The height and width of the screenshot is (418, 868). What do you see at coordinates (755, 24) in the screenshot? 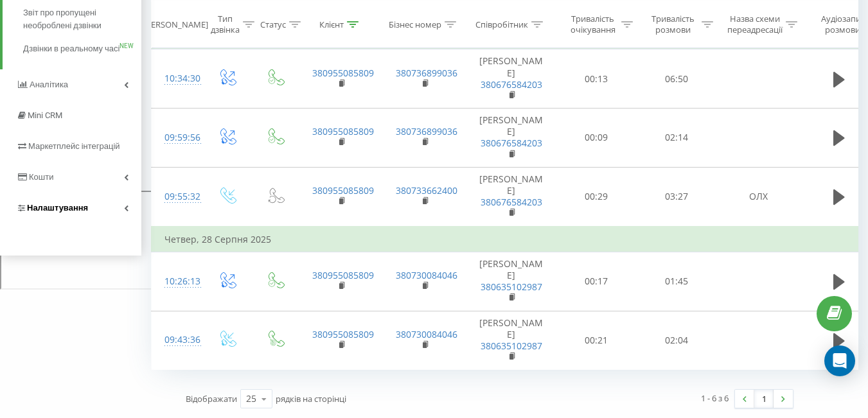
I see `div: Назва схеми переадресації` at bounding box center [755, 24].